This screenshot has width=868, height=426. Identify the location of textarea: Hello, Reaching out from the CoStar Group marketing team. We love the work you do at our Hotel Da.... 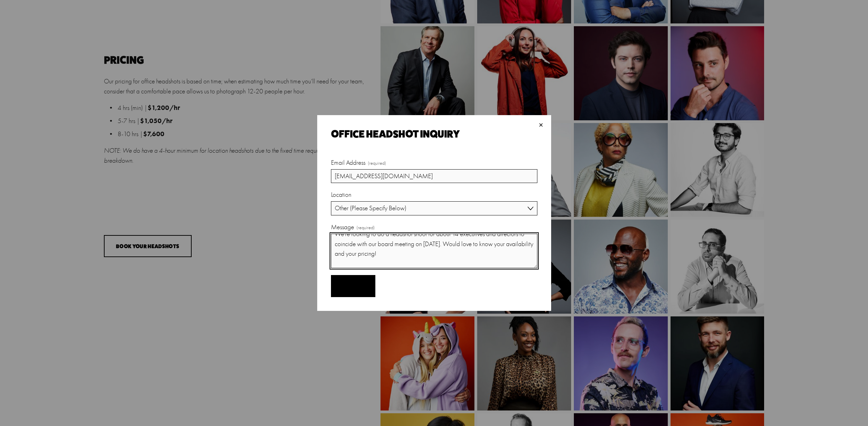
(434, 251).